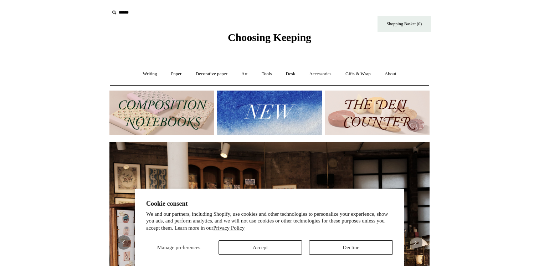 Image resolution: width=539 pixels, height=266 pixels. What do you see at coordinates (415, 242) in the screenshot?
I see `button: Next` at bounding box center [415, 242].